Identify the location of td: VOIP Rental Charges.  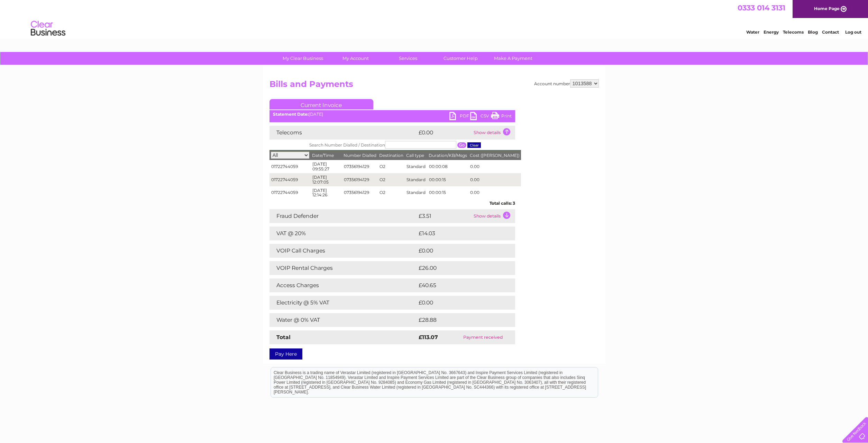
(343, 268).